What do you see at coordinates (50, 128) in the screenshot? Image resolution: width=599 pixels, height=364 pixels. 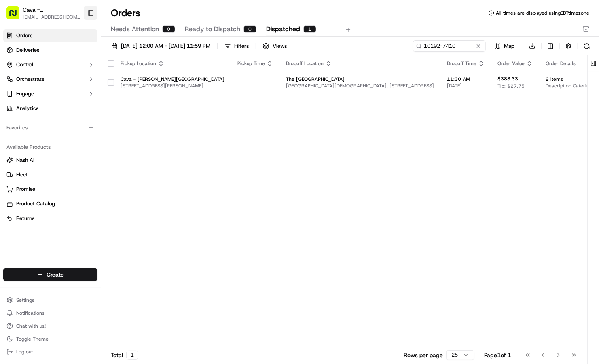 I see `div: Favorites` at bounding box center [50, 128].